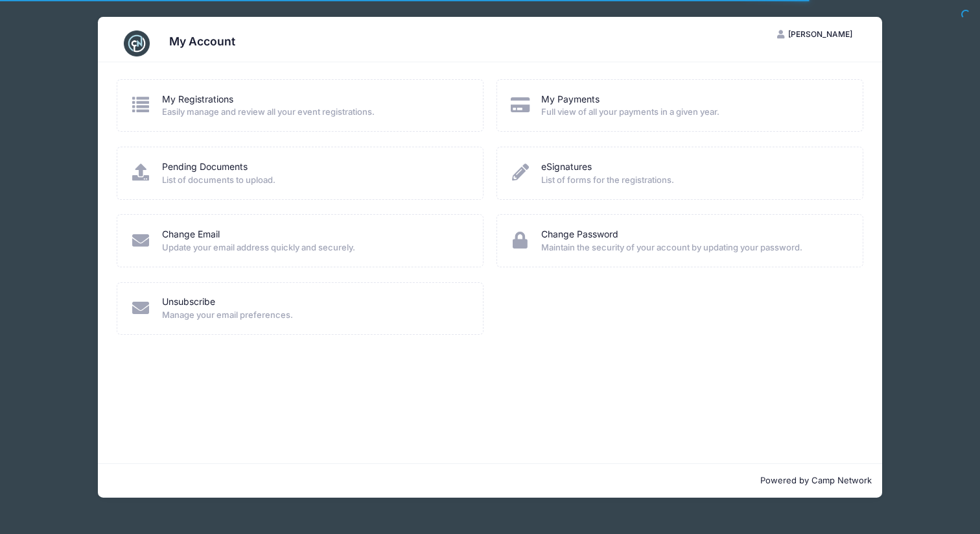 The width and height of the screenshot is (980, 534). What do you see at coordinates (490, 481) in the screenshot?
I see `p: Powered by Camp Network` at bounding box center [490, 481].